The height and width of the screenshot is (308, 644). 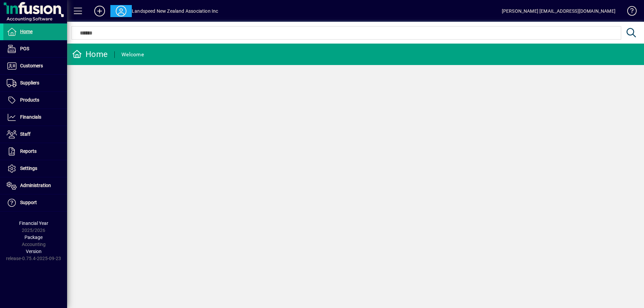 I want to click on span: Suppliers, so click(x=30, y=83).